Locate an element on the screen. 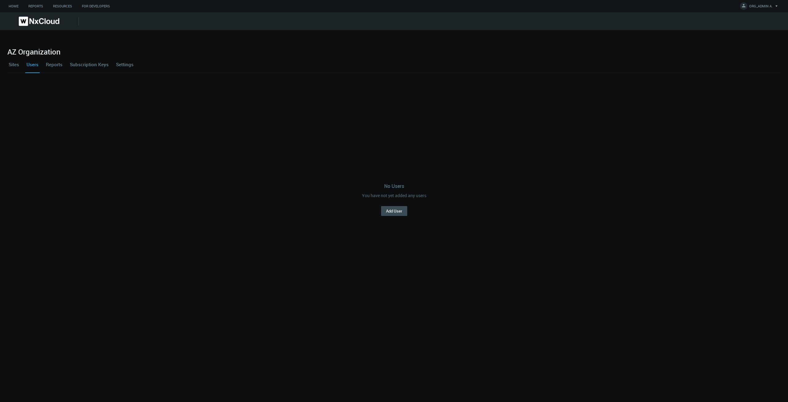  a: Home is located at coordinates (14, 6).